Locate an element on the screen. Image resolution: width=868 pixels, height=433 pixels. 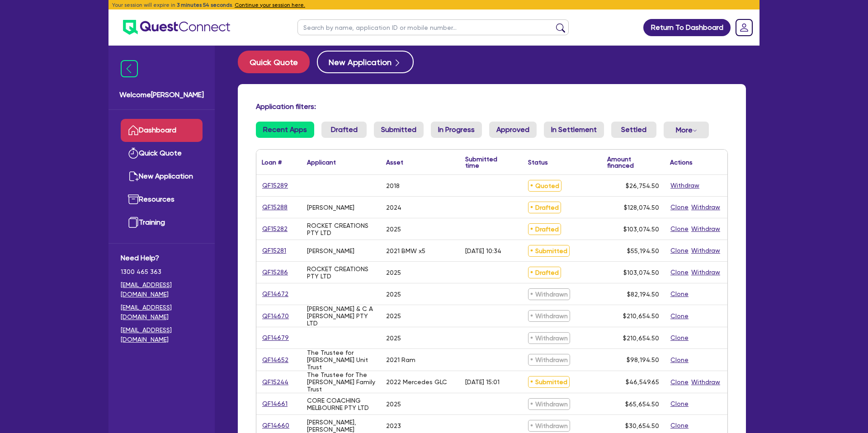
a: QF15289 is located at coordinates (275, 185).